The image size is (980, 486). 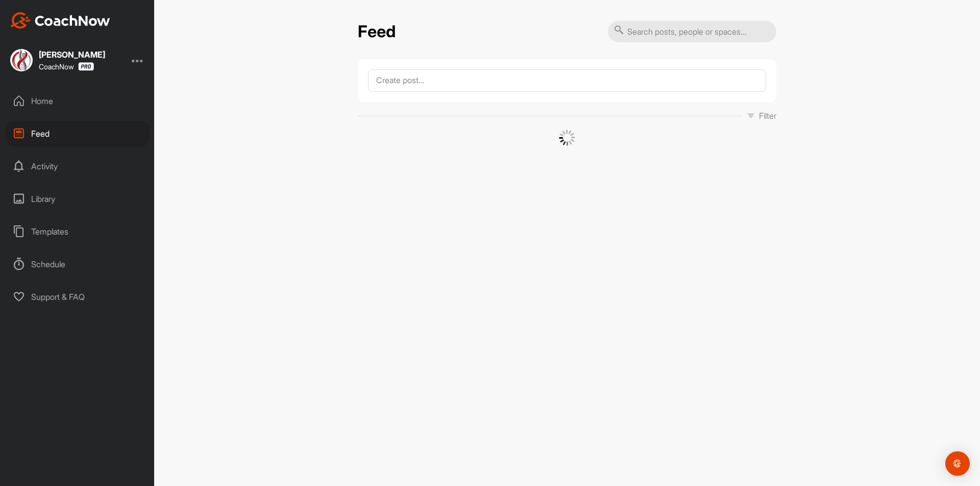 What do you see at coordinates (77, 231) in the screenshot?
I see `div: Templates` at bounding box center [77, 231].